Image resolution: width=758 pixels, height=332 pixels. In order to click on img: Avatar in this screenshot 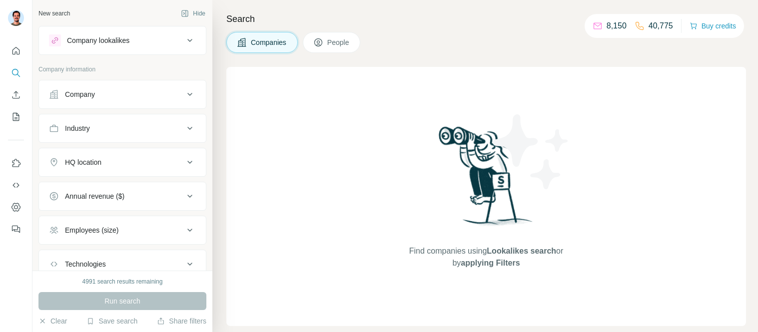, I will do `click(16, 18)`.